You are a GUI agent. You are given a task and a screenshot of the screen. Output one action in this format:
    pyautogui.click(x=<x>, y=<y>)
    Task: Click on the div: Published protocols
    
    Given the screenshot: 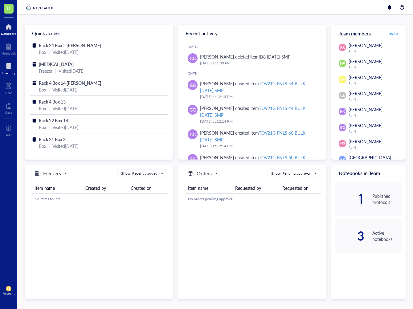 What is the action you would take?
    pyautogui.click(x=387, y=199)
    